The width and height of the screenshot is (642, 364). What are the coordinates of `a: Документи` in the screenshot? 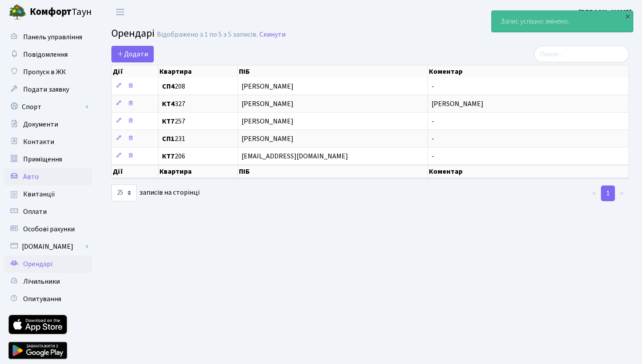 It's located at (48, 125).